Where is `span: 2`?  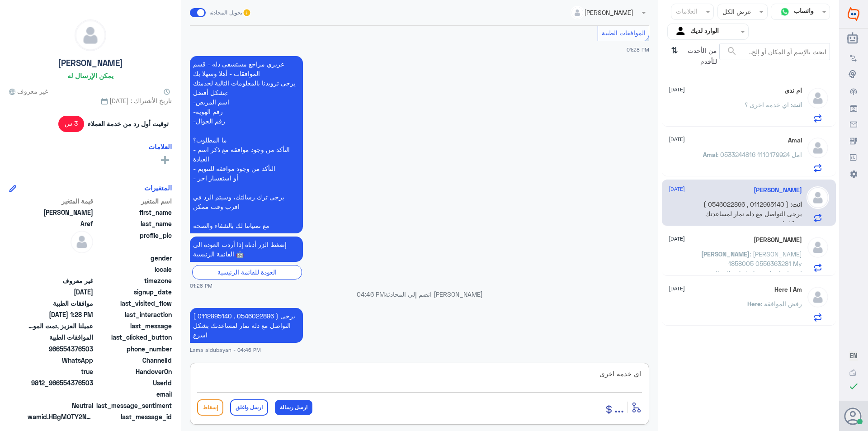 span: 2 is located at coordinates (60, 360).